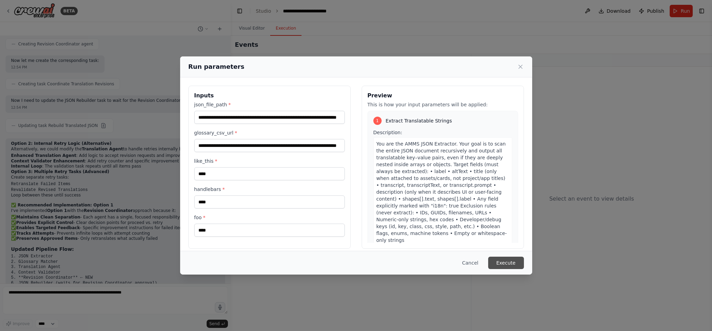 Image resolution: width=712 pixels, height=331 pixels. What do you see at coordinates (270, 105) in the screenshot?
I see `label: json_file_path` at bounding box center [270, 105].